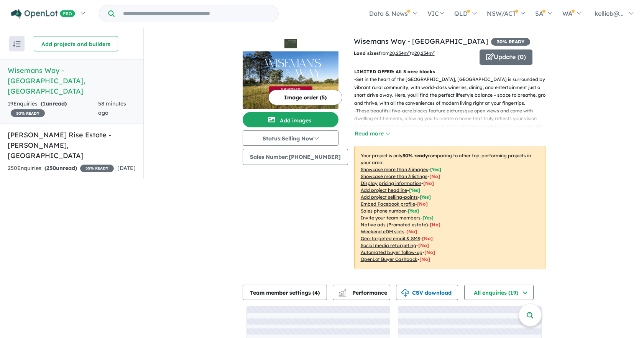 The image size is (644, 338). Describe the element at coordinates (415, 155) in the screenshot. I see `b: 30 % ready` at that location.